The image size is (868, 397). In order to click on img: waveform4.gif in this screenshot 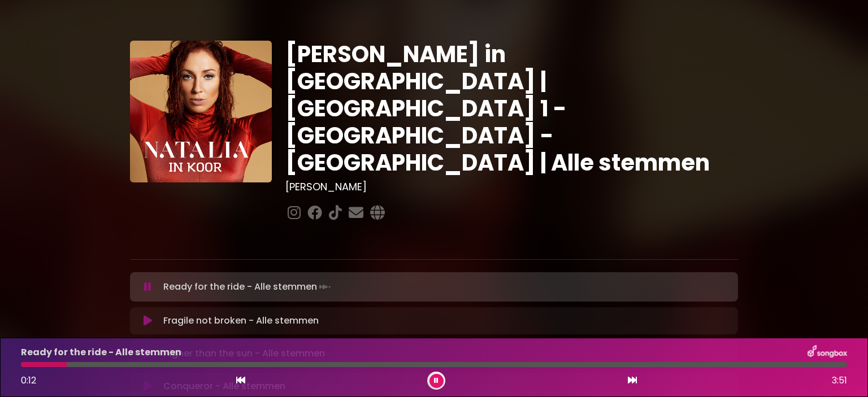, I will do `click(325, 287)`.